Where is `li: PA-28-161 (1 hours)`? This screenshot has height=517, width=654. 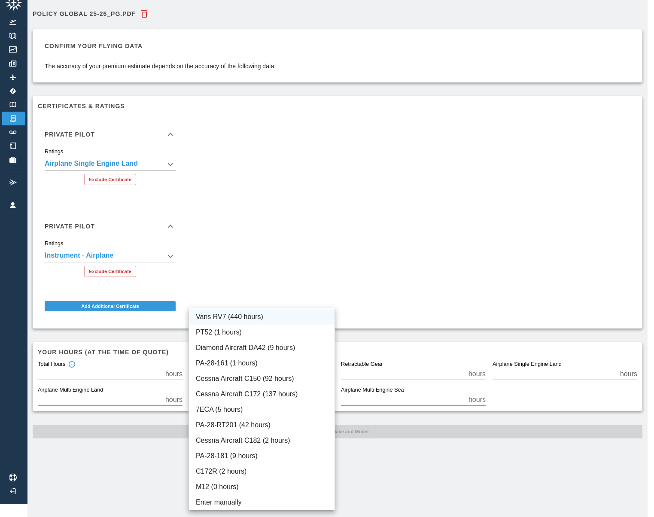 li: PA-28-161 (1 hours) is located at coordinates (262, 363).